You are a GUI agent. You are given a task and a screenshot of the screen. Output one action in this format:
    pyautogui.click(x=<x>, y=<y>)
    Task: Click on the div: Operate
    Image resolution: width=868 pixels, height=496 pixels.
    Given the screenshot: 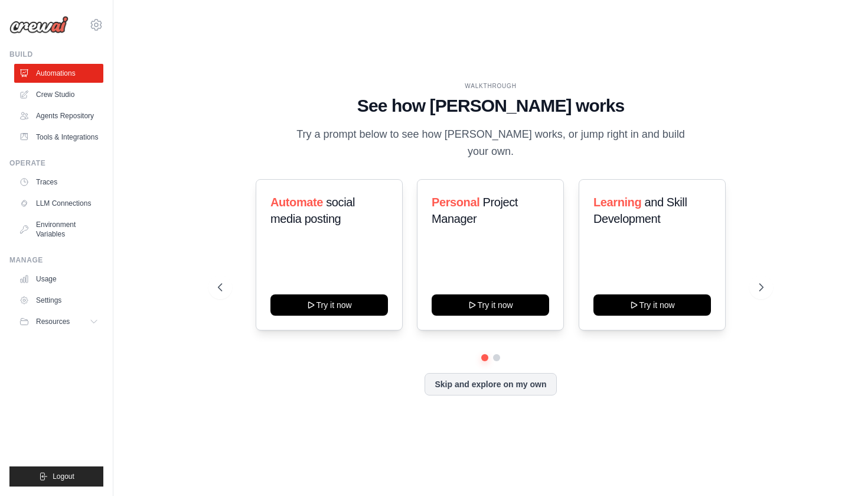 What is the action you would take?
    pyautogui.click(x=56, y=163)
    